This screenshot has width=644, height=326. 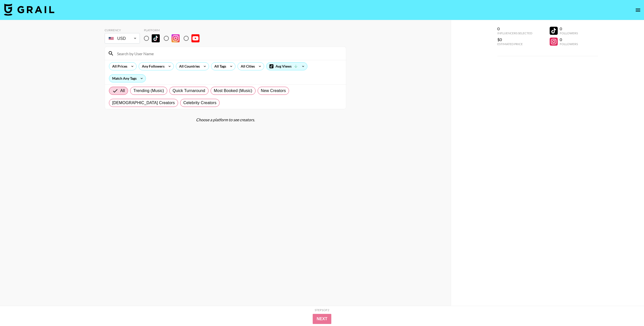 I want to click on img: Grail Talent, so click(x=29, y=10).